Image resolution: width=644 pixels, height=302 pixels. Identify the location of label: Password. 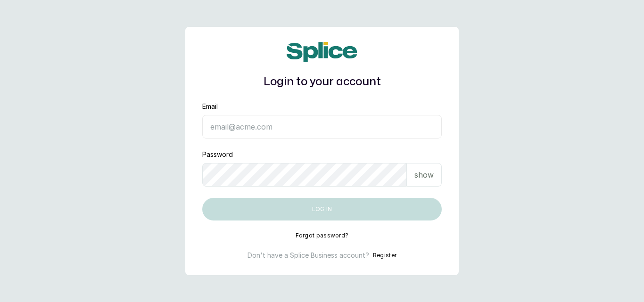
(217, 155).